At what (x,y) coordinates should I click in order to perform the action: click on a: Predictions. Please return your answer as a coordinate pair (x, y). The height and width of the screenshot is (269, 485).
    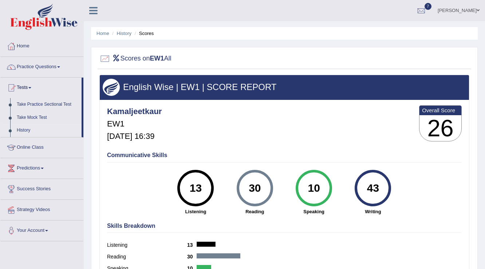
    Looking at the image, I should click on (42, 167).